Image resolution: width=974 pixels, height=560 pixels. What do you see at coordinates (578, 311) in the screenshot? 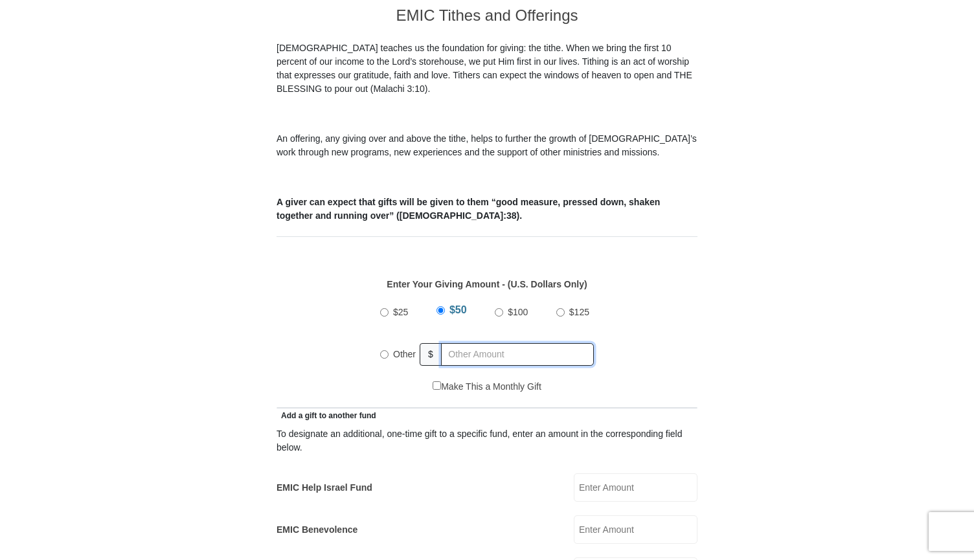
I see `span: $125` at bounding box center [578, 311].